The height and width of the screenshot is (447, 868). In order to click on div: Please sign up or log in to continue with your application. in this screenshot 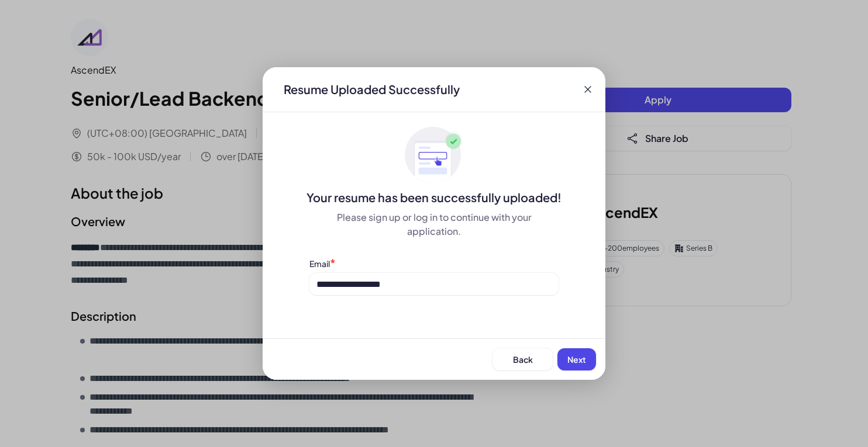, I will do `click(434, 225)`.